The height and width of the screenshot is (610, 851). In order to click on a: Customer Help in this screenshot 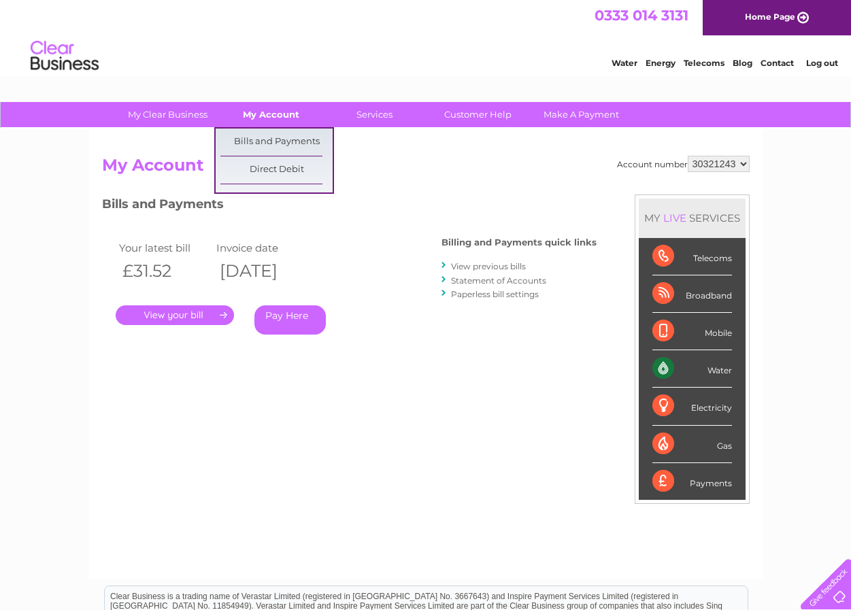, I will do `click(478, 114)`.